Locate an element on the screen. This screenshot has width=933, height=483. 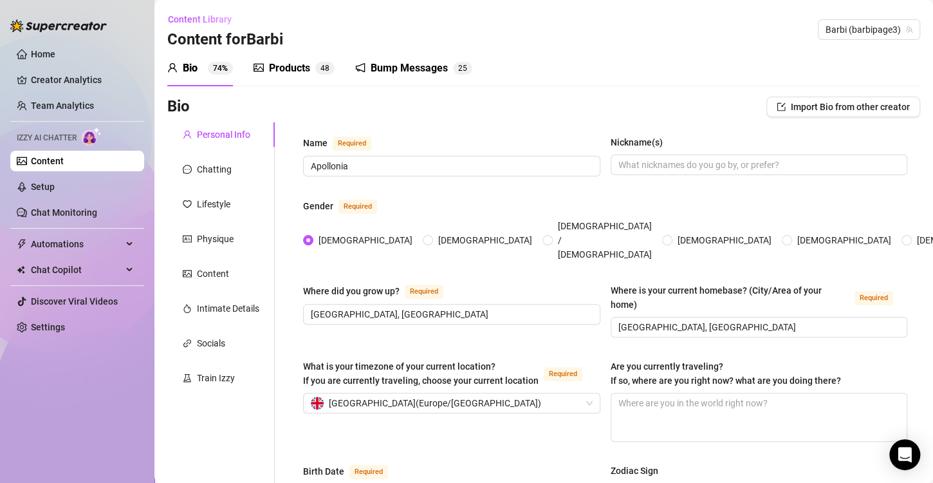
div: Bump Messages is located at coordinates (409, 68).